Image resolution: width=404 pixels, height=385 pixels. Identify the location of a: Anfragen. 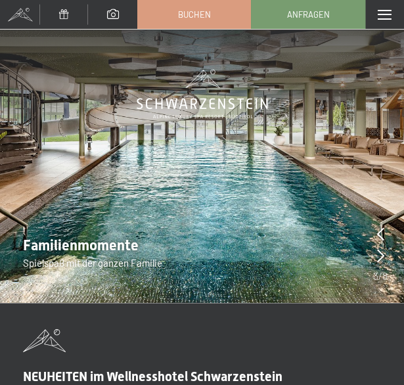
(308, 14).